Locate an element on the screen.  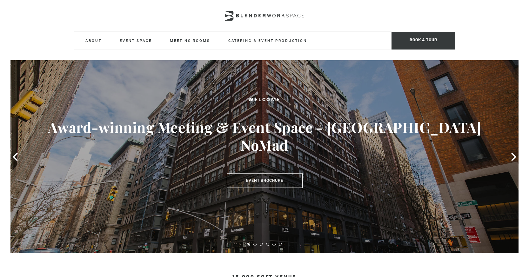
a: Event Brochure is located at coordinates (265, 181).